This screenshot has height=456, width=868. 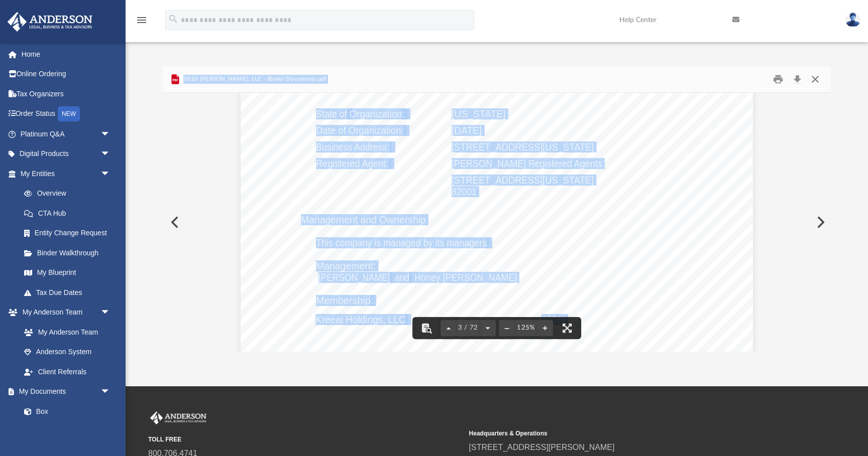 What do you see at coordinates (331, 114) in the screenshot?
I see `span: State of` at bounding box center [331, 114].